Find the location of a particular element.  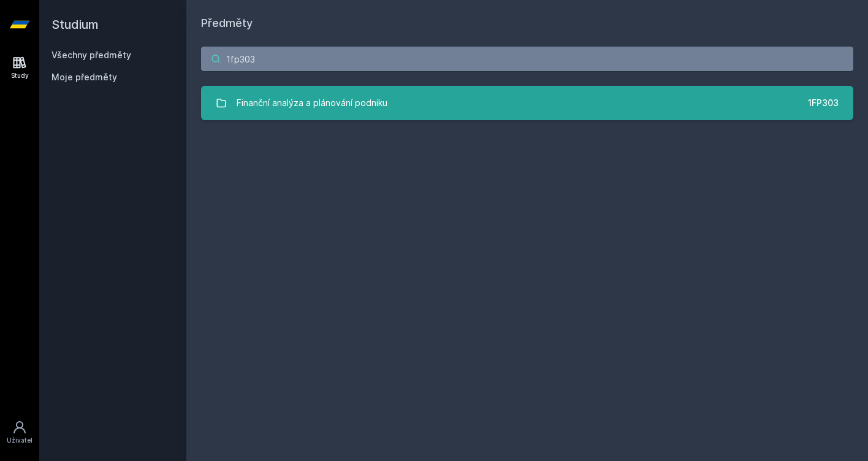

h1: Předměty is located at coordinates (527, 23).